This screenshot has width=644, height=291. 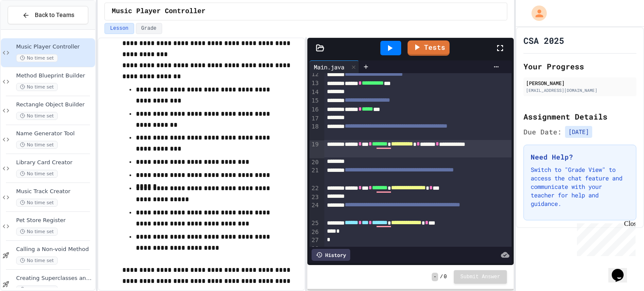 What do you see at coordinates (315, 101) in the screenshot?
I see `div: 15` at bounding box center [315, 101].